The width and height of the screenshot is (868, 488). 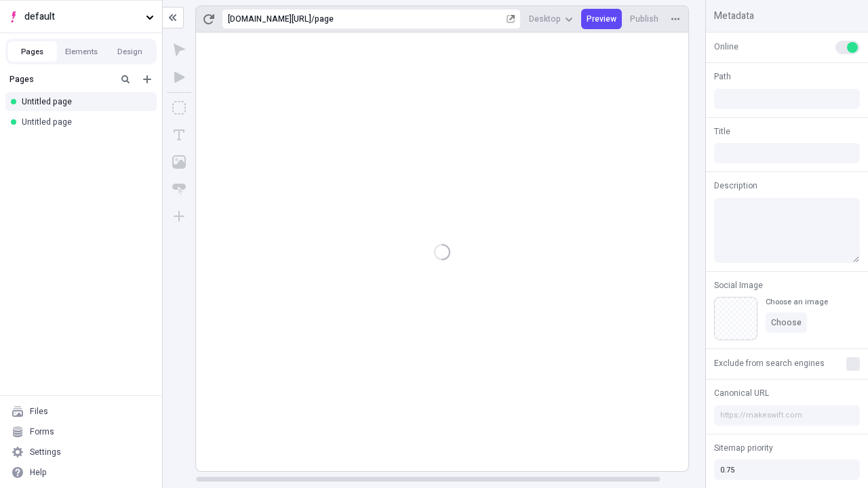 I want to click on span: Desktop, so click(x=545, y=19).